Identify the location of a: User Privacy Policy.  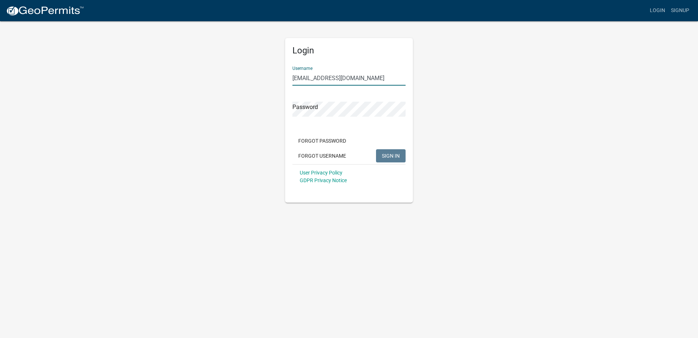
(321, 172).